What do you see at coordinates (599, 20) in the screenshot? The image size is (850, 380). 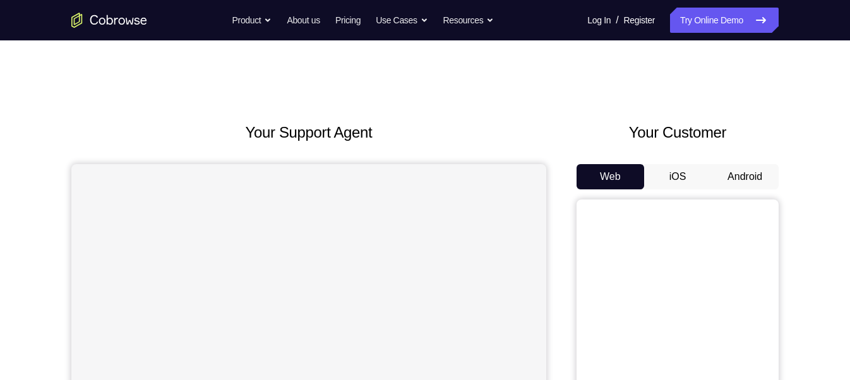 I see `a: Log In` at bounding box center [599, 20].